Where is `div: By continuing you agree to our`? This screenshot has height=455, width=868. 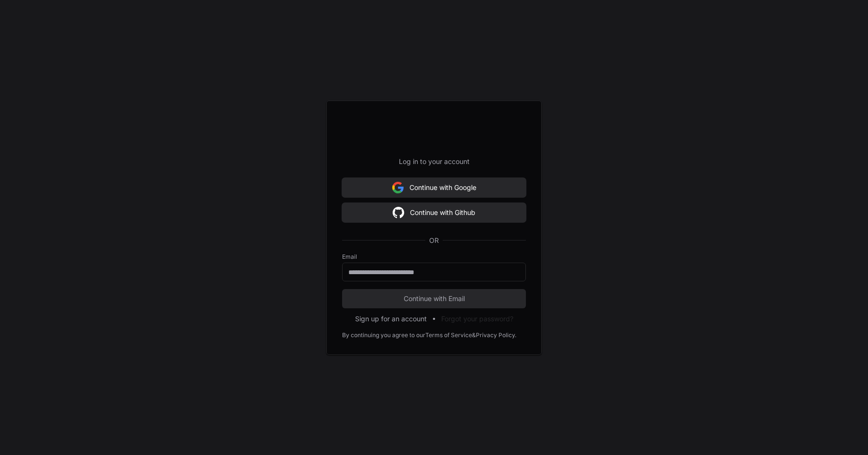 div: By continuing you agree to our is located at coordinates (383, 335).